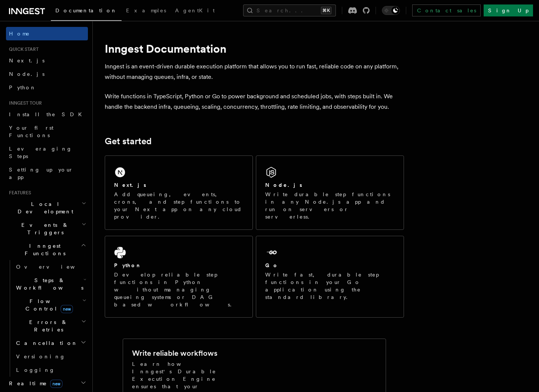 The height and width of the screenshot is (392, 539). I want to click on a: AgentKit, so click(195, 11).